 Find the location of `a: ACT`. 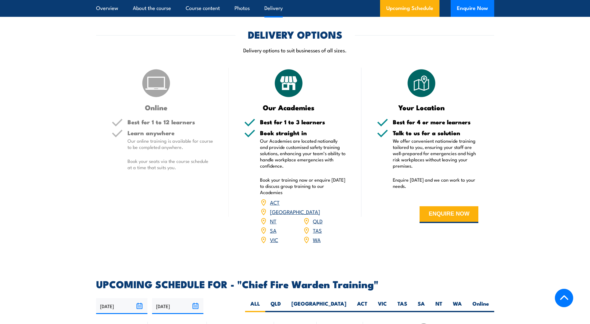

a: ACT is located at coordinates (275, 202).